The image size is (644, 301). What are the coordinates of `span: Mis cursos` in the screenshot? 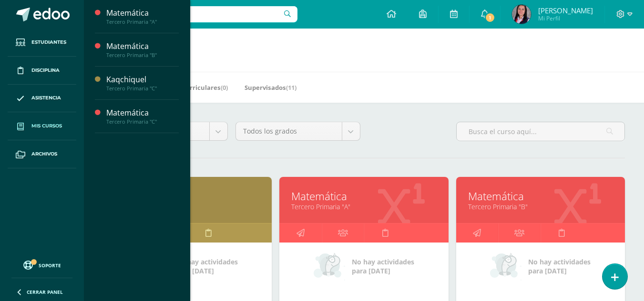 It's located at (47, 126).